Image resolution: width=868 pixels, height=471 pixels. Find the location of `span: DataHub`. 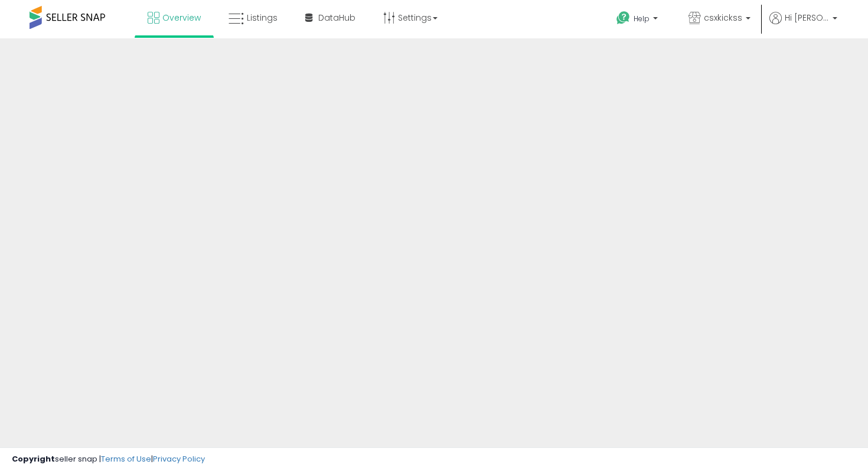

span: DataHub is located at coordinates (337, 18).